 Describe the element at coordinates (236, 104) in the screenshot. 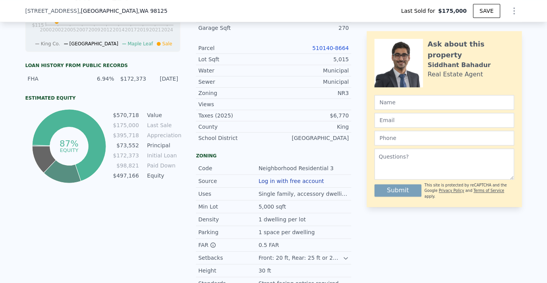

I see `div: Views` at that location.